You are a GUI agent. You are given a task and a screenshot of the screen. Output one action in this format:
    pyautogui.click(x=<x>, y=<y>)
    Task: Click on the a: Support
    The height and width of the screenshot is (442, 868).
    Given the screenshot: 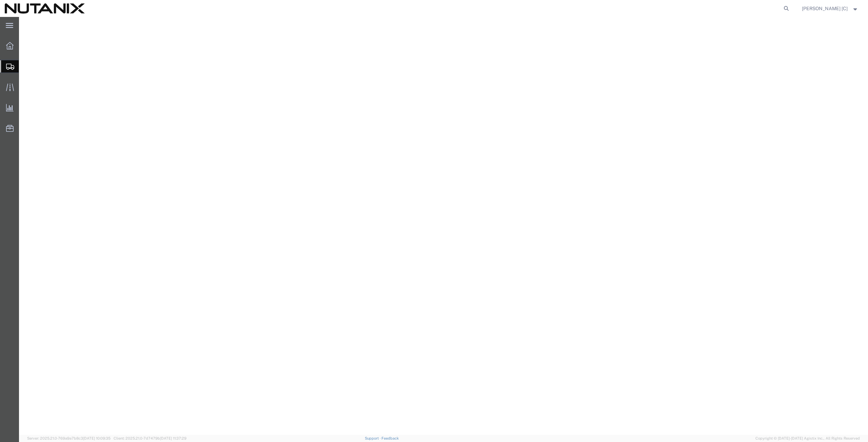 What is the action you would take?
    pyautogui.click(x=373, y=438)
    